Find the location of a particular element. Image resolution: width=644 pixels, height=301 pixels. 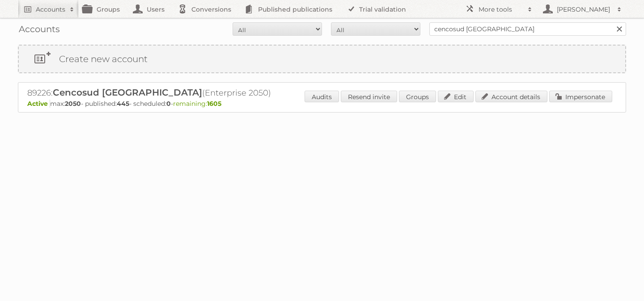

a: Audits is located at coordinates (321, 96).